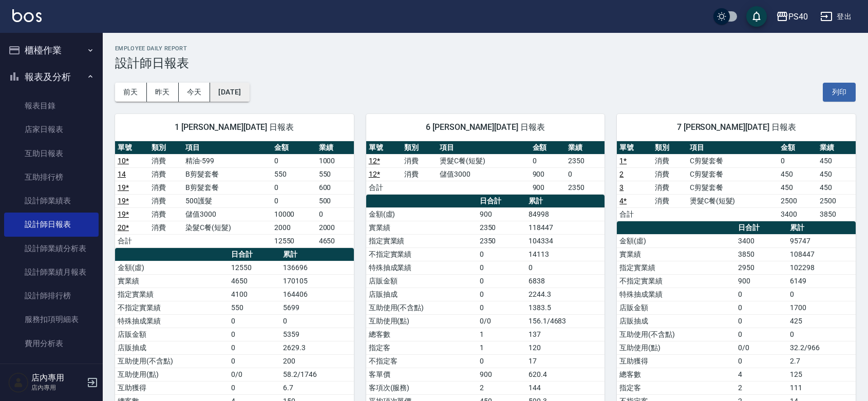 The width and height of the screenshot is (868, 401). Describe the element at coordinates (195, 92) in the screenshot. I see `button: 今天` at that location.